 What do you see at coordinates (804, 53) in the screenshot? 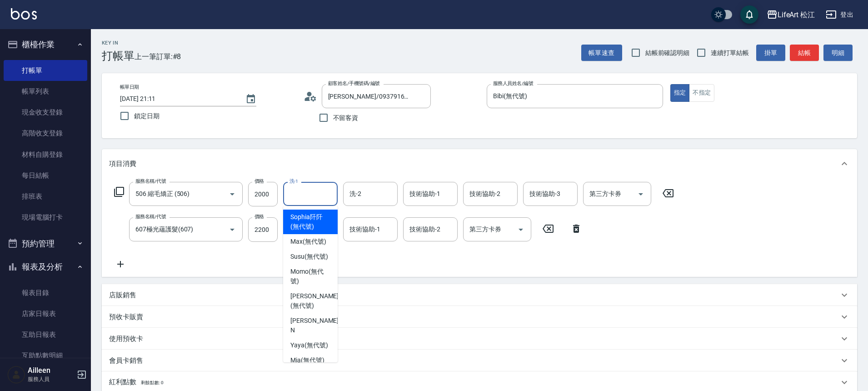
I see `button: 結帳` at bounding box center [804, 53].